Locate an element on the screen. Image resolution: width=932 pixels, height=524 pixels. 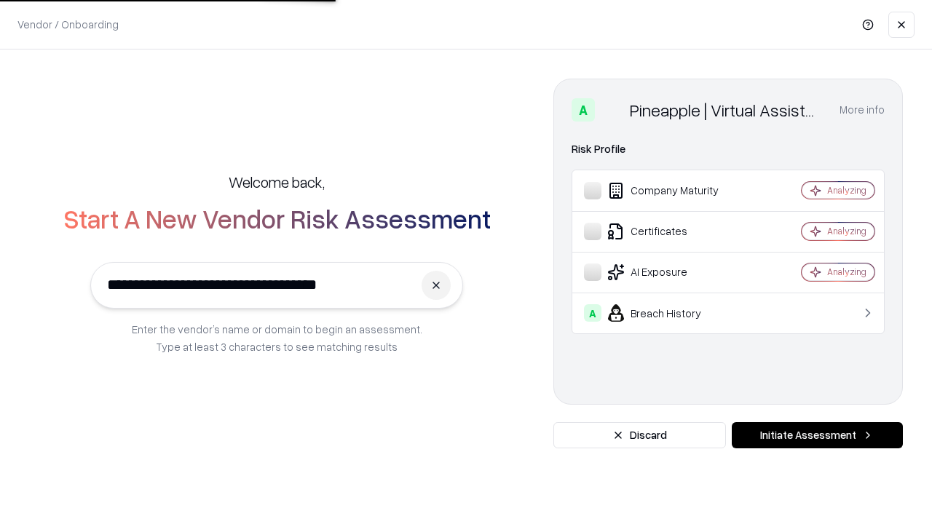
div: Pineapple | Virtual Assistant Agency is located at coordinates (726, 110).